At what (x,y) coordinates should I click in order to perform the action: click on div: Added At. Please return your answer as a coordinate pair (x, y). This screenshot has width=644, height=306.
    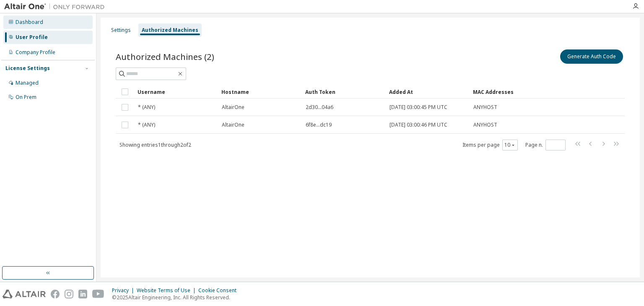
    Looking at the image, I should click on (427, 91).